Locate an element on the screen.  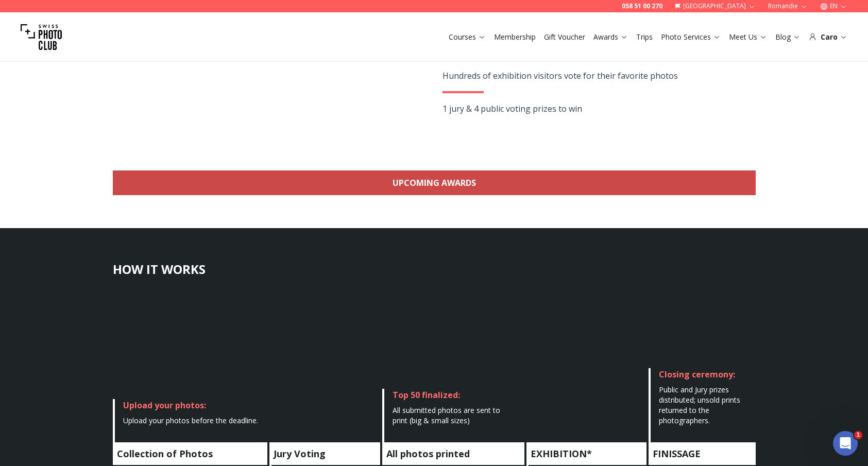
a: Meet Us is located at coordinates (748, 37).